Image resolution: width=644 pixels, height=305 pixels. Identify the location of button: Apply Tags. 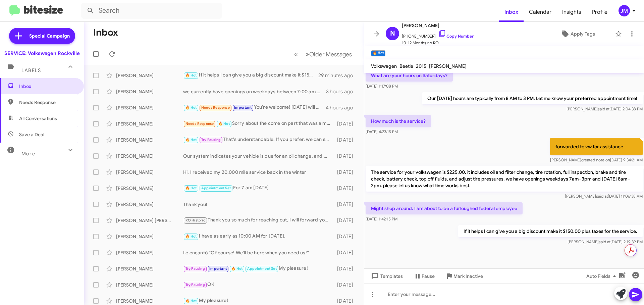
(577, 34).